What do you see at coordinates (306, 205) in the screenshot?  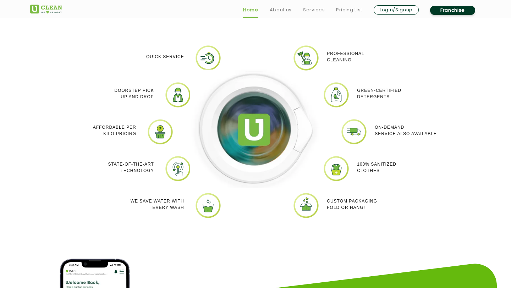 I see `img: uclean dry cleaner` at bounding box center [306, 205].